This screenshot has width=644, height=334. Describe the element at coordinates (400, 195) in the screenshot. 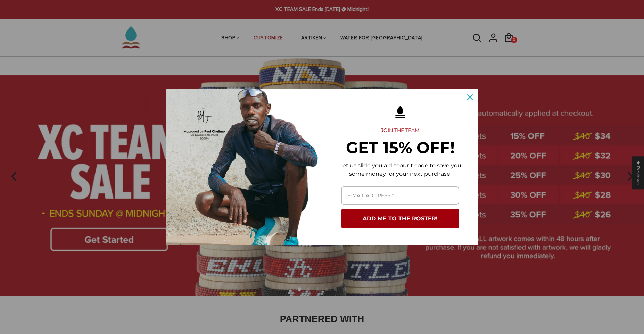

I see `input: Email field` at that location.